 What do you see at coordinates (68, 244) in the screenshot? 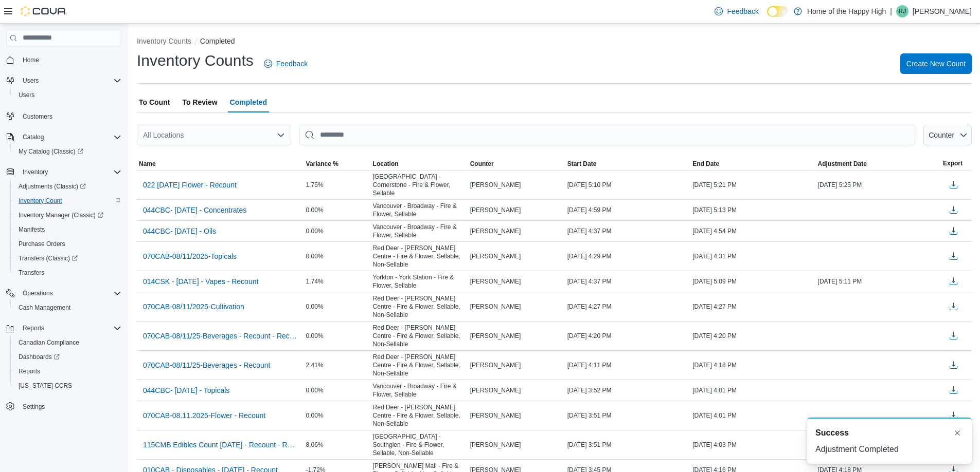
I see `button: Purchase Orders` at bounding box center [68, 244].